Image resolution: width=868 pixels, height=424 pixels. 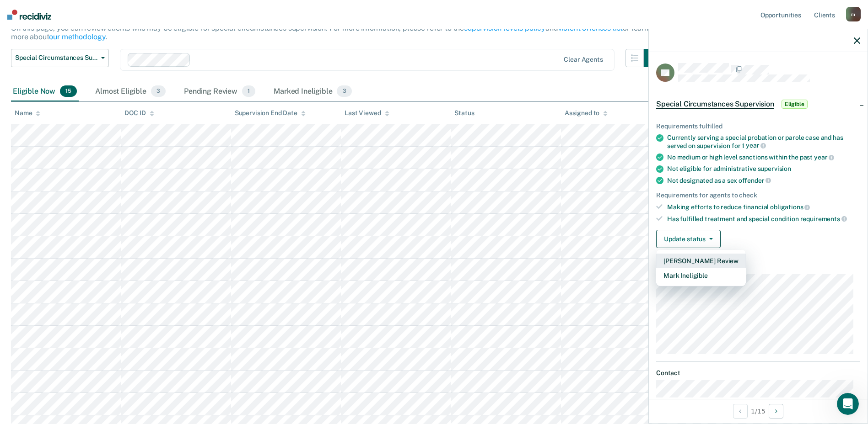 I want to click on div: Has fulfilled treatment and special condition, so click(x=763, y=219).